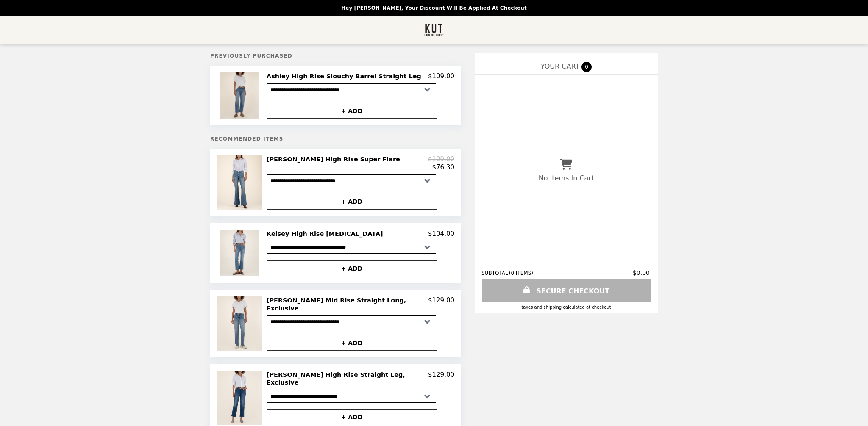 The width and height of the screenshot is (868, 426). I want to click on img: Pattie Mid Rise Straight Long, Exclusive, so click(241, 324).